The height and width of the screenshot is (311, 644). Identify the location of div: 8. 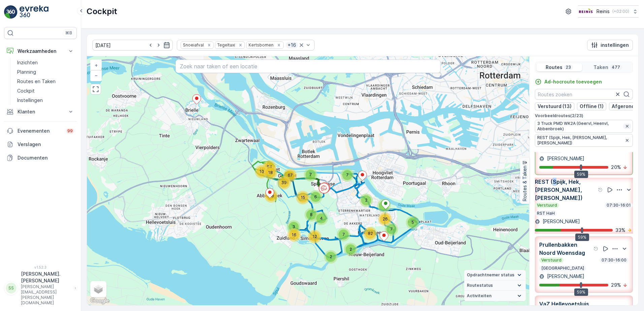
(311, 215).